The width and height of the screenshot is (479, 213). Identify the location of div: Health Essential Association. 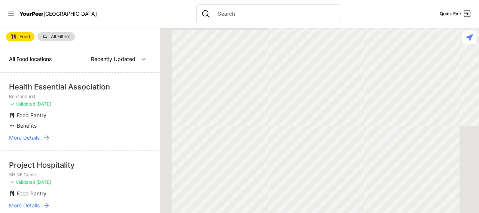
(80, 87).